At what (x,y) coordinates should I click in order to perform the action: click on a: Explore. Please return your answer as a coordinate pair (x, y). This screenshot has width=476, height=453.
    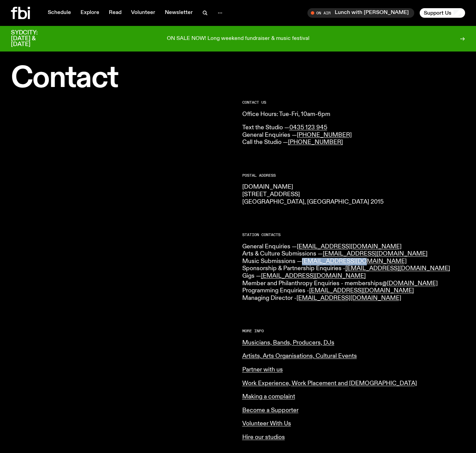
    Looking at the image, I should click on (90, 13).